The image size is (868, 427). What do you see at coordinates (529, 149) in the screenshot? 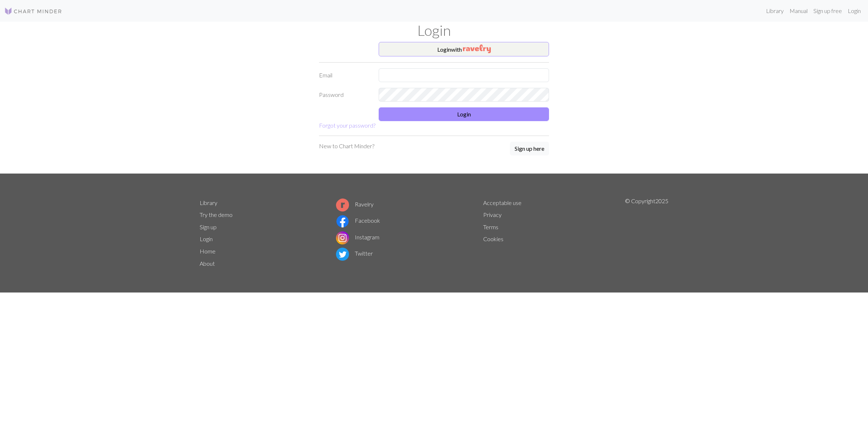
I see `a: Sign up here` at bounding box center [529, 149].